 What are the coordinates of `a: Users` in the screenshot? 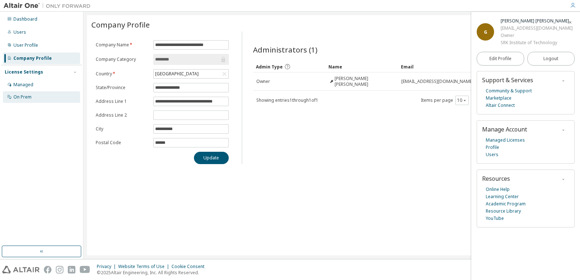 It's located at (492, 155).